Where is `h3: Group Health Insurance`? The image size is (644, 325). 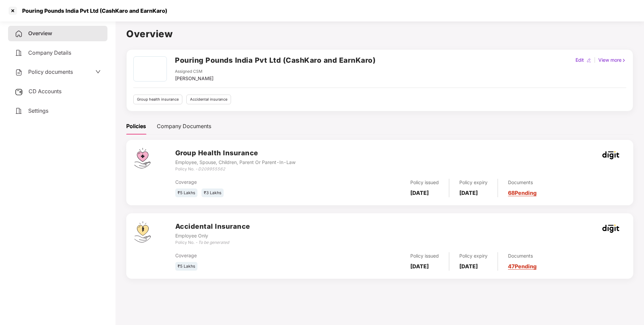 h3: Group Health Insurance is located at coordinates (235, 153).